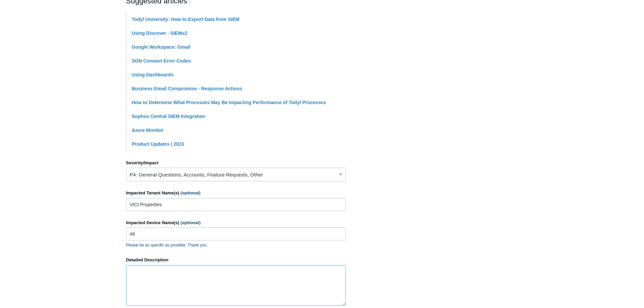 This screenshot has height=308, width=644. What do you see at coordinates (236, 175) in the screenshot?
I see `a: P4: General Questions, Accounts, Feature Requests, Other` at bounding box center [236, 175].